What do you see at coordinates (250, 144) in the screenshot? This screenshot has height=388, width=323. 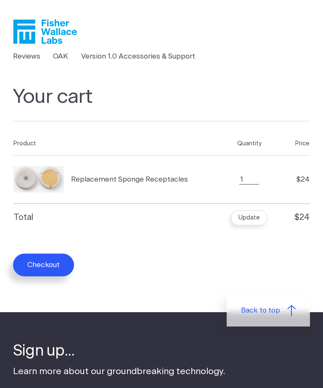 I see `th: Quantity` at bounding box center [250, 144].